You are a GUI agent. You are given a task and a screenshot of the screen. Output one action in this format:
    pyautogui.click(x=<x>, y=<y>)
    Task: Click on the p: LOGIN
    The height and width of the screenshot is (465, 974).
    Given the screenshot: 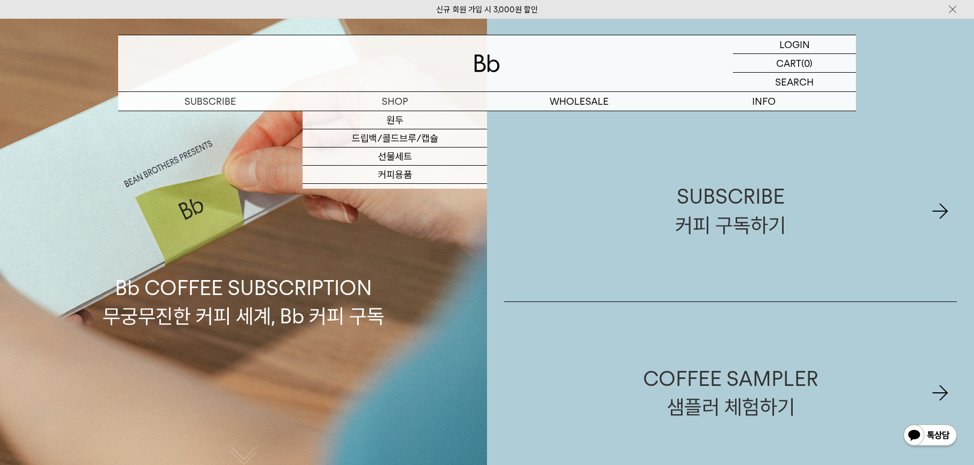 What is the action you would take?
    pyautogui.click(x=795, y=44)
    